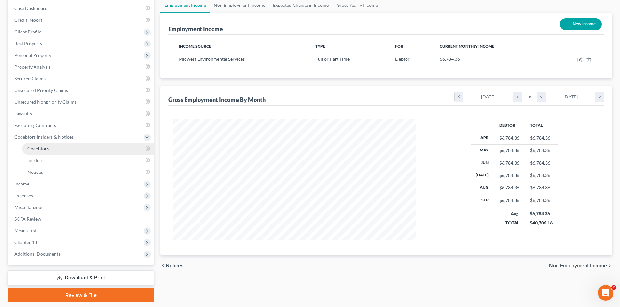  I want to click on span: Credit Report, so click(28, 20).